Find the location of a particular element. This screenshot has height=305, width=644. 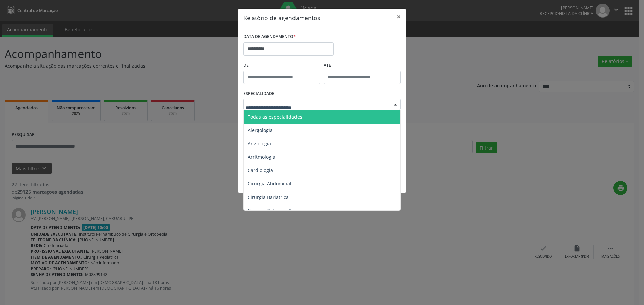

span: Arritmologia is located at coordinates (261, 157).